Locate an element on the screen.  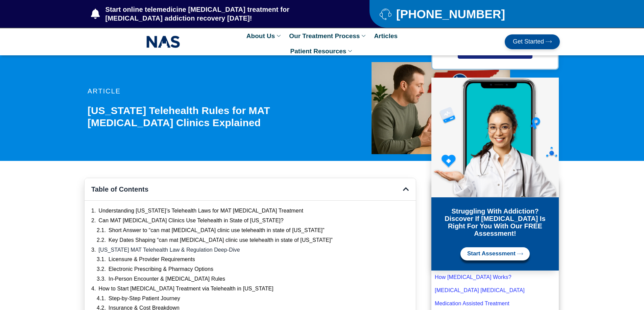
h4: Table of Contents is located at coordinates (247, 189).